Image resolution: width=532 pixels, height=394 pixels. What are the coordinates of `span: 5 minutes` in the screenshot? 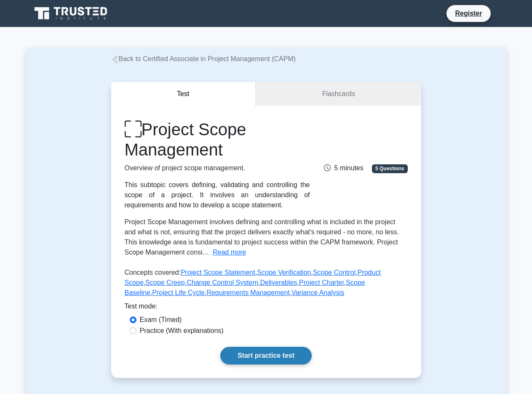 It's located at (343, 168).